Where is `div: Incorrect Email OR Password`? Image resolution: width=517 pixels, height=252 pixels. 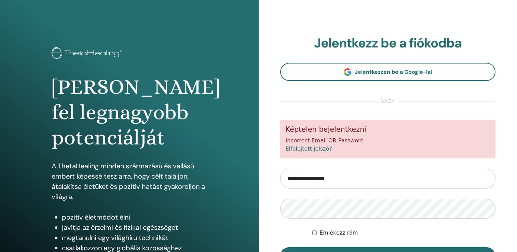
div: Incorrect Email OR Password is located at coordinates (388, 139).